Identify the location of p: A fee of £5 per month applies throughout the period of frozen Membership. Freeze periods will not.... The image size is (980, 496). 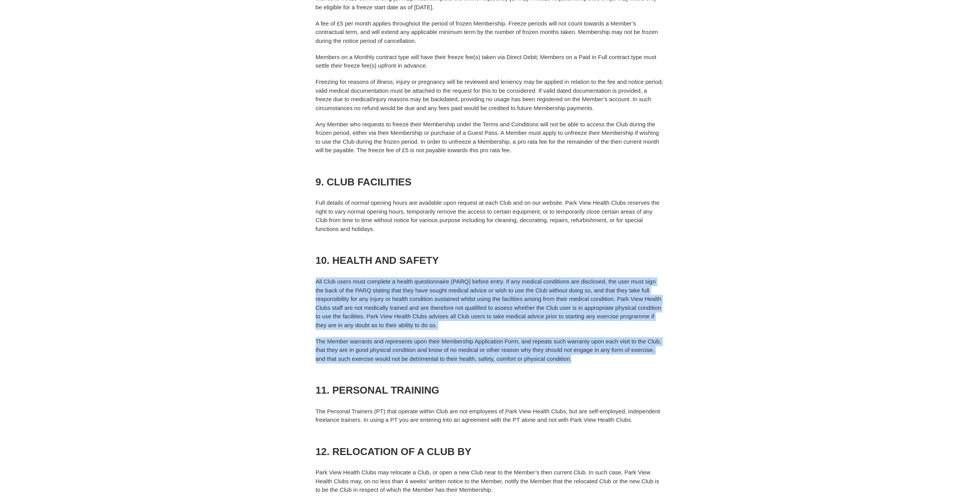
(490, 32).